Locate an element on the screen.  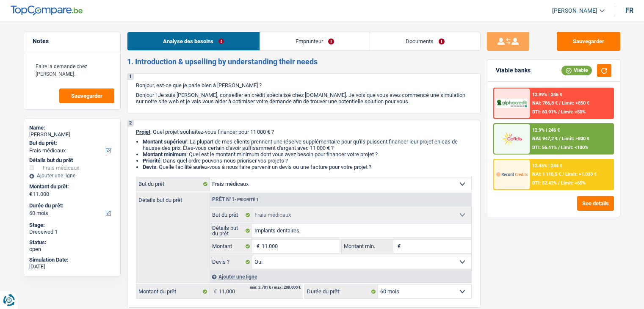
img: TopCompare Logo is located at coordinates (46, 11).